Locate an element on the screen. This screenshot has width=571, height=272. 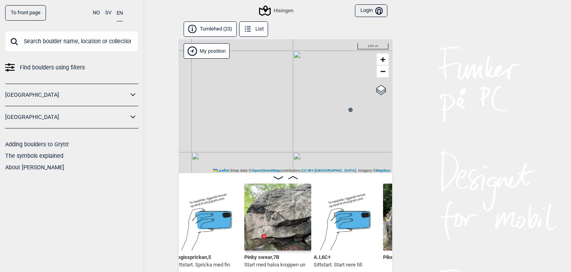
button: List is located at coordinates (254, 29).